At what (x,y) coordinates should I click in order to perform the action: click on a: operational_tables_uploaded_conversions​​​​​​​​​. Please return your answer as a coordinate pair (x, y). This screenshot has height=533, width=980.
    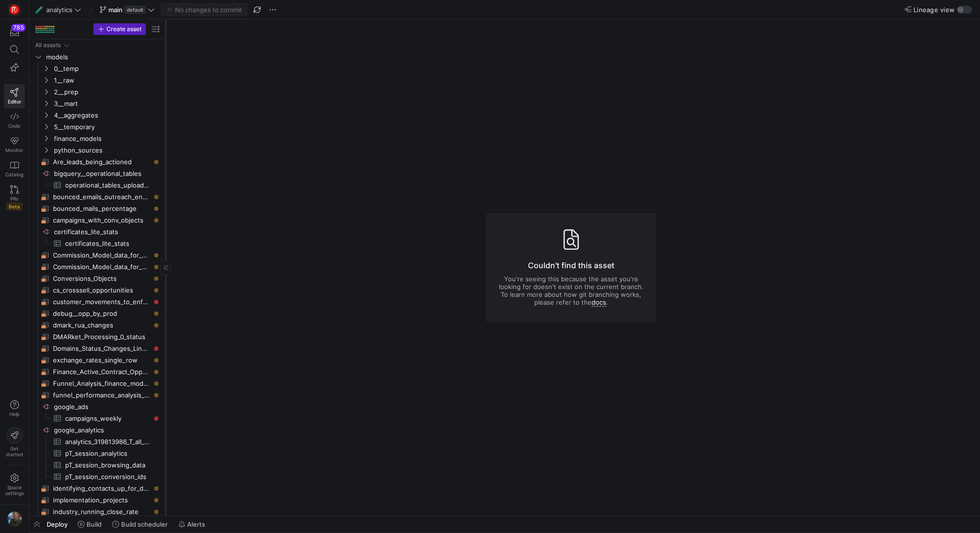
    Looking at the image, I should click on (98, 185).